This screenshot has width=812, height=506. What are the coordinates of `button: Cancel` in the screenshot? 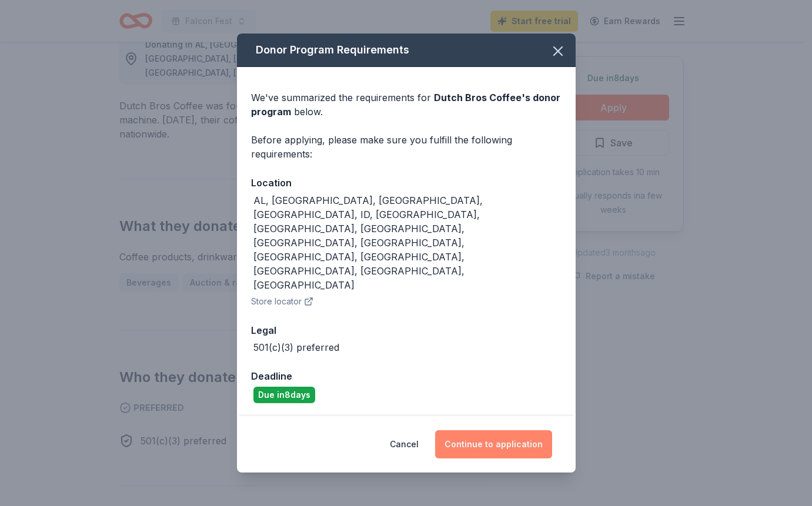 It's located at (404, 444).